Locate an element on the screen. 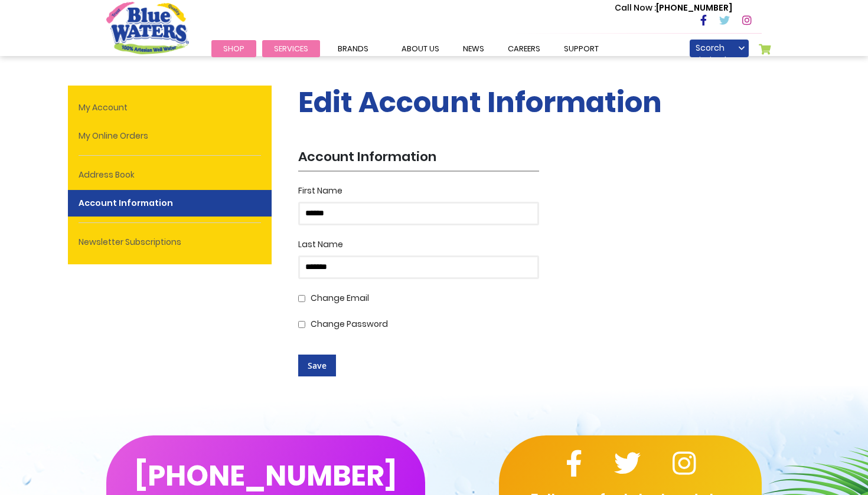  span: Edit Account Information is located at coordinates (480, 102).